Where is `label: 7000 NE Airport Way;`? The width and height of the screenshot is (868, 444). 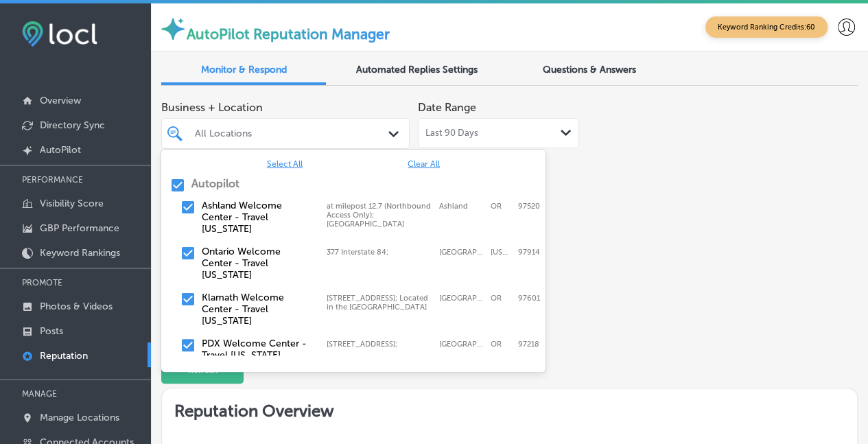
label: 7000 NE Airport Way; is located at coordinates (380, 343).